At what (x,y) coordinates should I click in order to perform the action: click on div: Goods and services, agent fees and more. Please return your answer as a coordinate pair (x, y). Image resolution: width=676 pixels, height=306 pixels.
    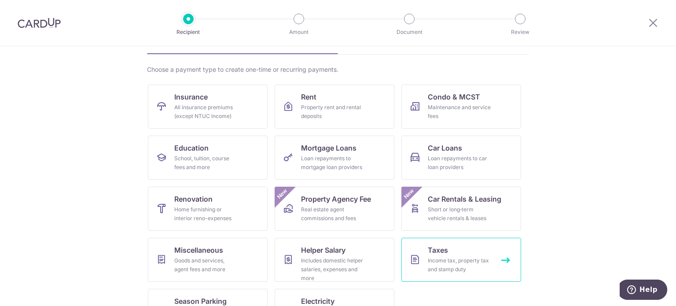
    Looking at the image, I should click on (206, 265).